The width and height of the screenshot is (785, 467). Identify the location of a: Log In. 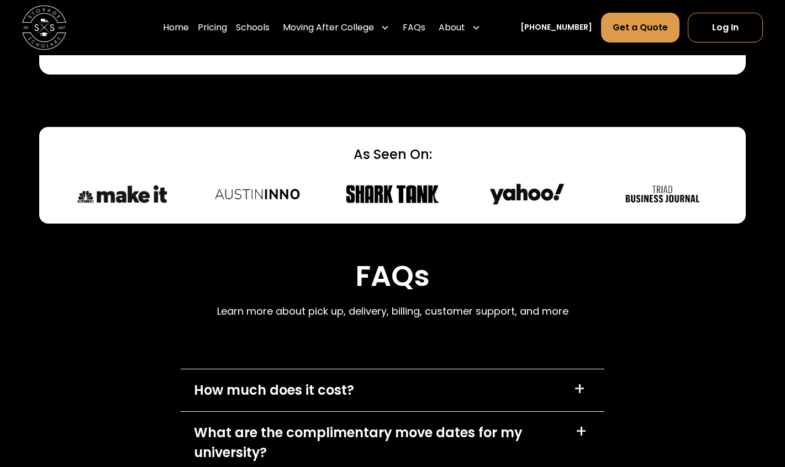
(726, 28).